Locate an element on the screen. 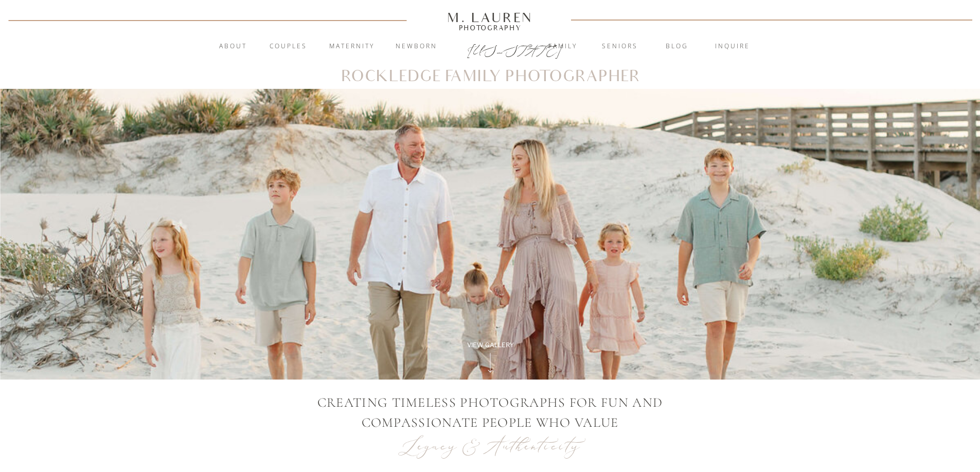 The image size is (980, 472). a: Newborn is located at coordinates (417, 47).